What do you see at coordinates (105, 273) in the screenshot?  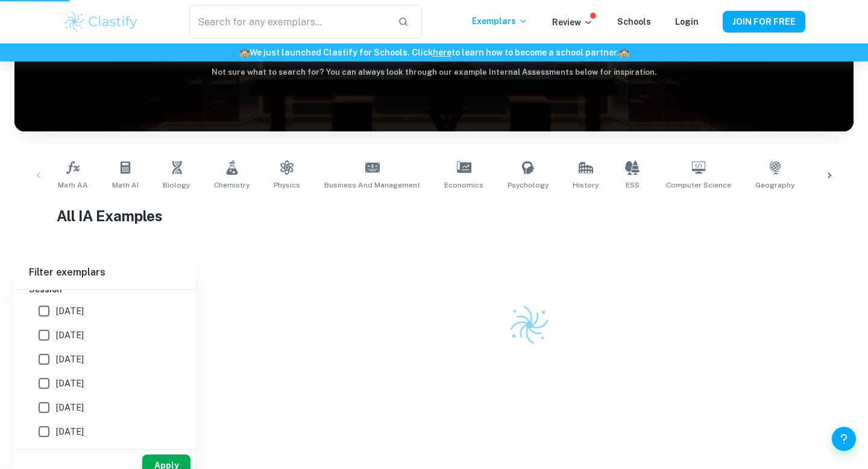 I see `h6: Filter exemplars` at bounding box center [105, 273].